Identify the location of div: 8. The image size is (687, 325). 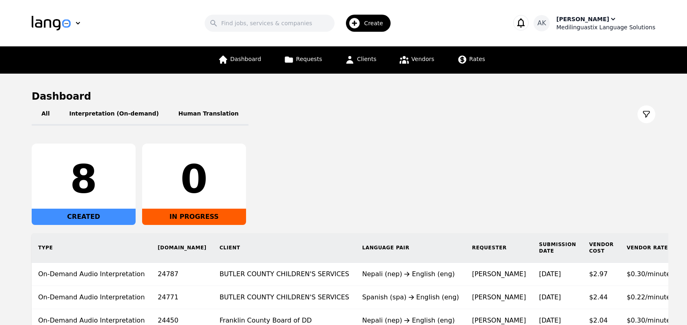
(84, 179).